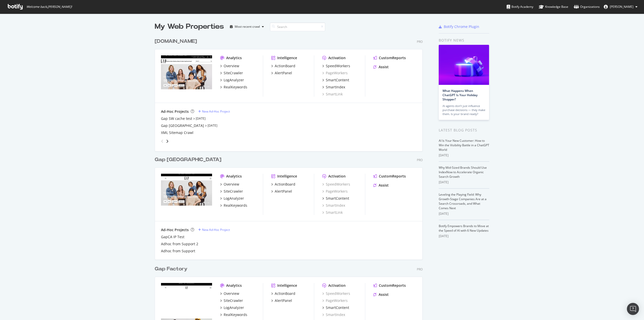  Describe the element at coordinates (335, 300) in the screenshot. I see `a: PageWorkers` at that location.